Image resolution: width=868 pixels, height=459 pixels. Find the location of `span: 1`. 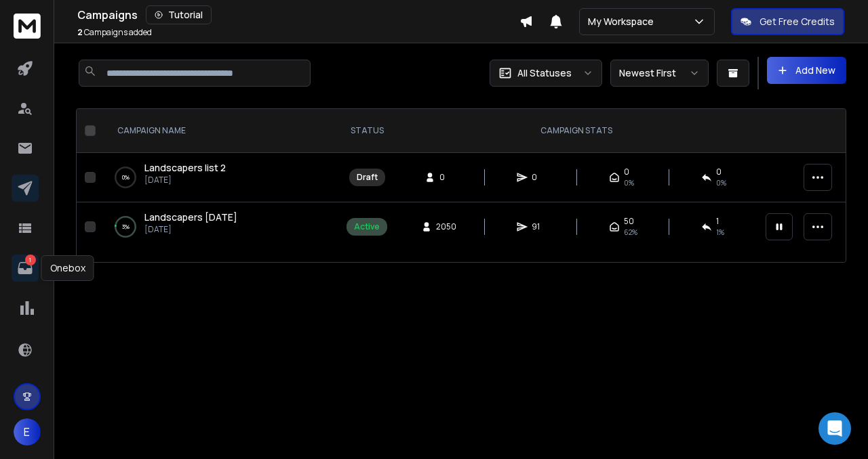

span: 1 is located at coordinates (717, 221).